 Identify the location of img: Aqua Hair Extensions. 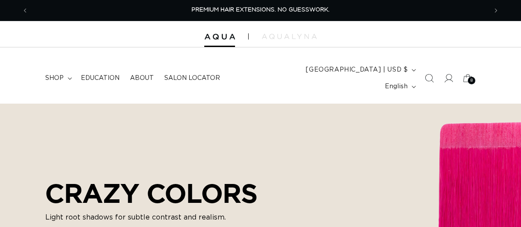
(220, 37).